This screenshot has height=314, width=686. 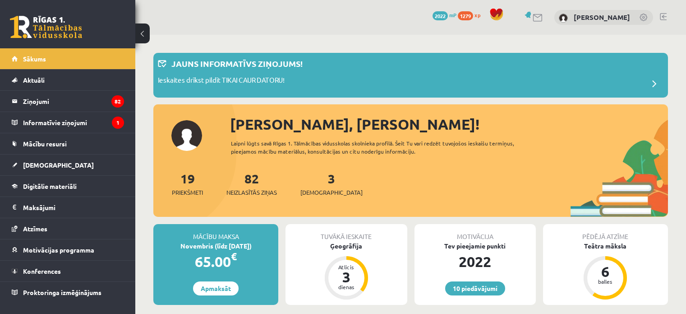 I want to click on span: Digitālie materiāli, so click(x=50, y=186).